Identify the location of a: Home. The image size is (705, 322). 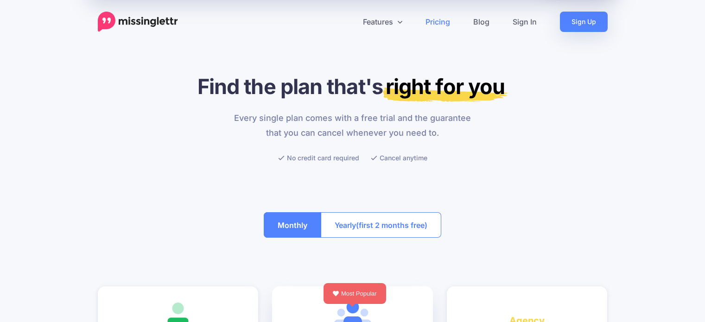
(138, 22).